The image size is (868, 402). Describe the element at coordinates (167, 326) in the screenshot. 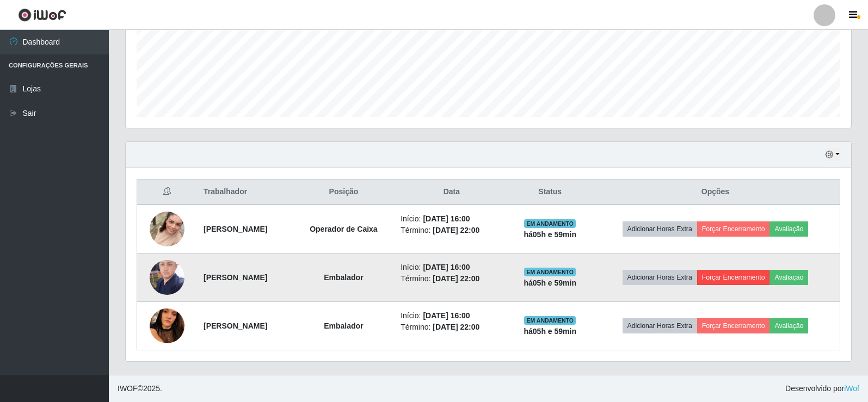

I see `img: 1755117602087.jpeg` at that location.